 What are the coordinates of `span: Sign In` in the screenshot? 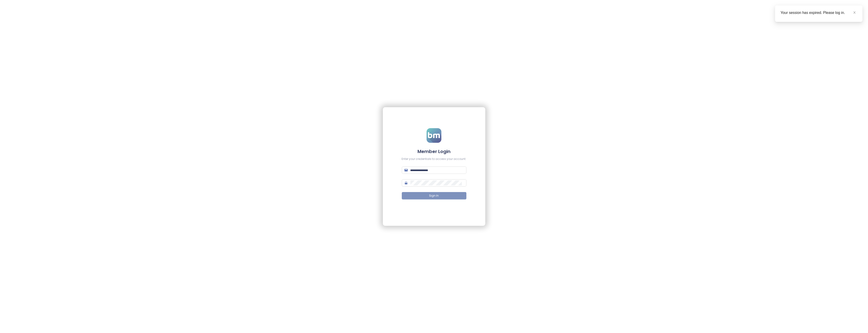 It's located at (434, 195).